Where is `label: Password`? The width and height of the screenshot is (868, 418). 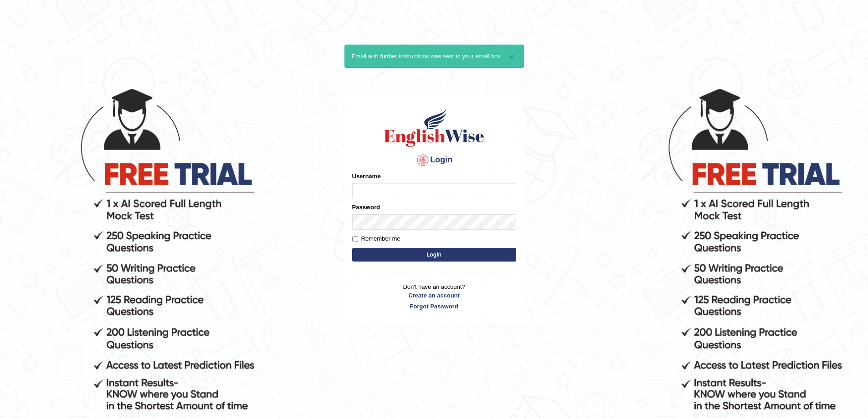 label: Password is located at coordinates (365, 207).